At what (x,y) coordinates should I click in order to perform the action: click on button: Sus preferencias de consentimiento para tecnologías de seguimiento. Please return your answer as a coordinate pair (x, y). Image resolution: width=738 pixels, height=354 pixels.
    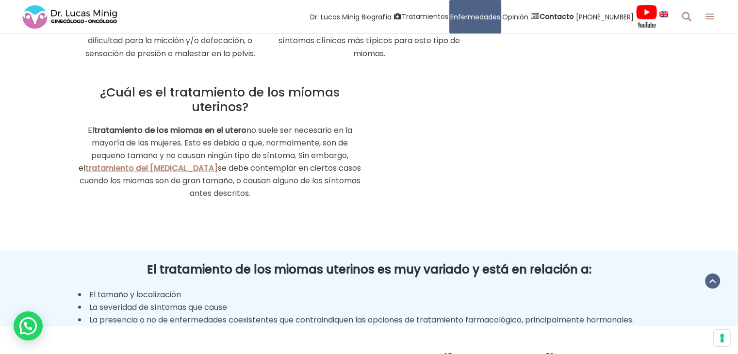
    Looking at the image, I should click on (722, 338).